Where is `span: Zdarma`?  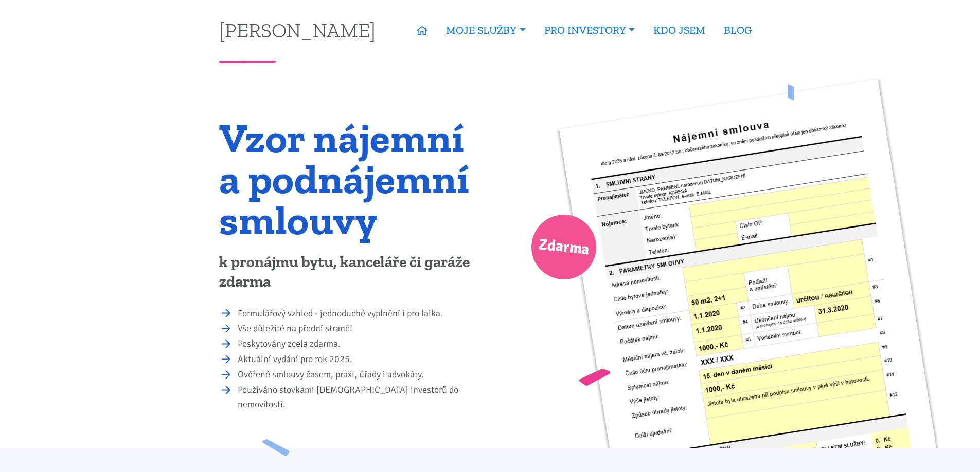
span: Zdarma is located at coordinates (564, 247).